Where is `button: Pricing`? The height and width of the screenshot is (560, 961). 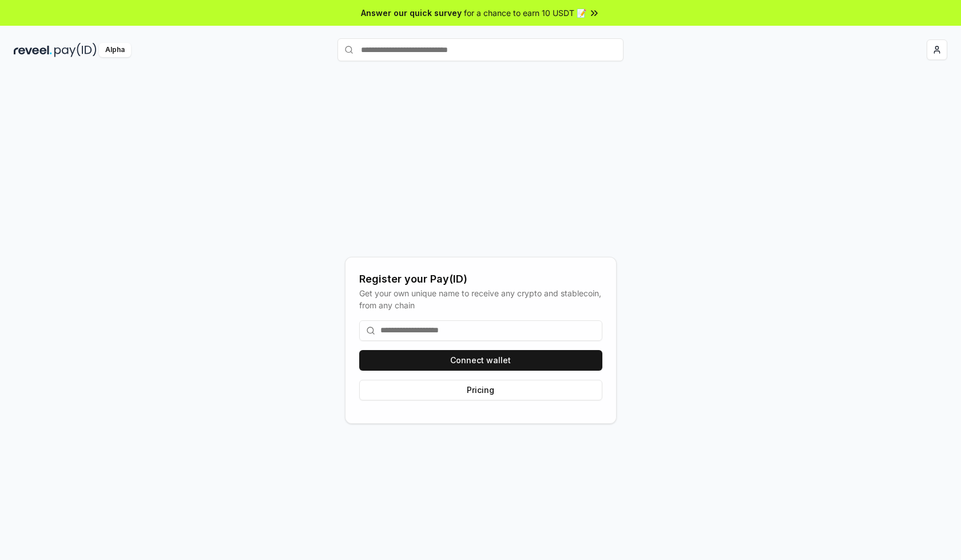 button: Pricing is located at coordinates (481, 390).